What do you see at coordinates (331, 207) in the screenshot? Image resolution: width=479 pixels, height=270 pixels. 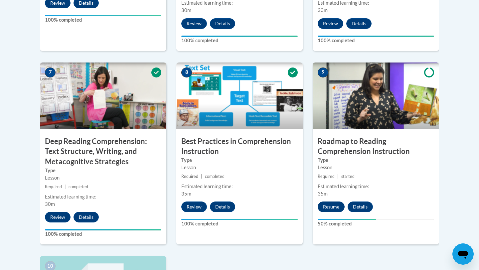 I see `button: Resume` at bounding box center [331, 207].